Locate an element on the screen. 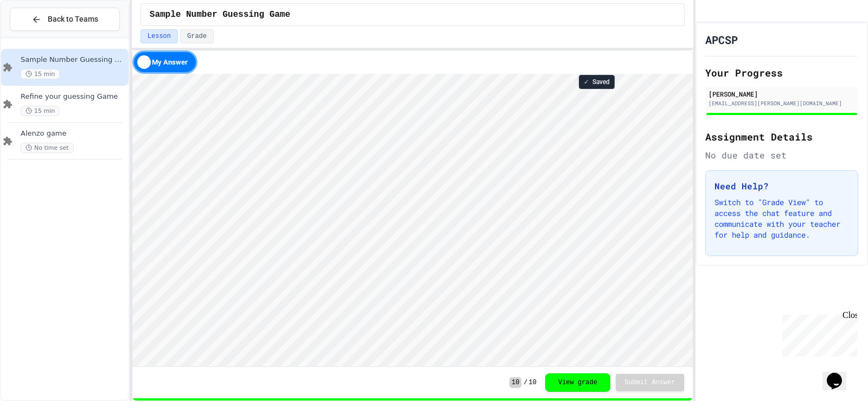 The image size is (868, 401). div: No due date set is located at coordinates (781, 155).